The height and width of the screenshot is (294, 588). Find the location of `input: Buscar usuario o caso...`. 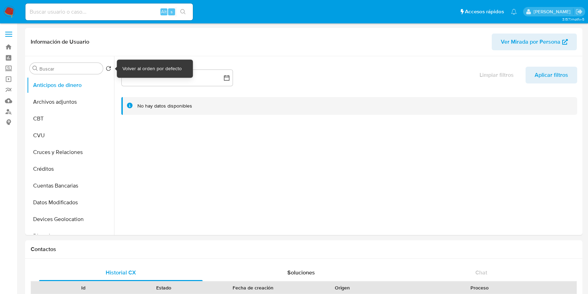

input: Buscar usuario o caso... is located at coordinates (109, 12).